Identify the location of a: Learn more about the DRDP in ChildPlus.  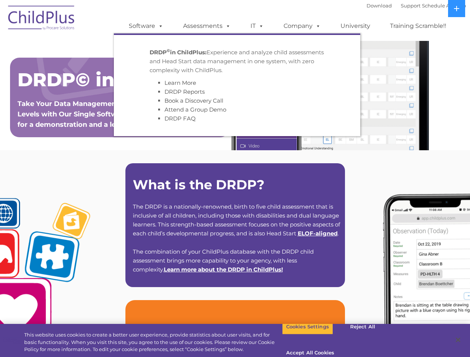
(223, 270).